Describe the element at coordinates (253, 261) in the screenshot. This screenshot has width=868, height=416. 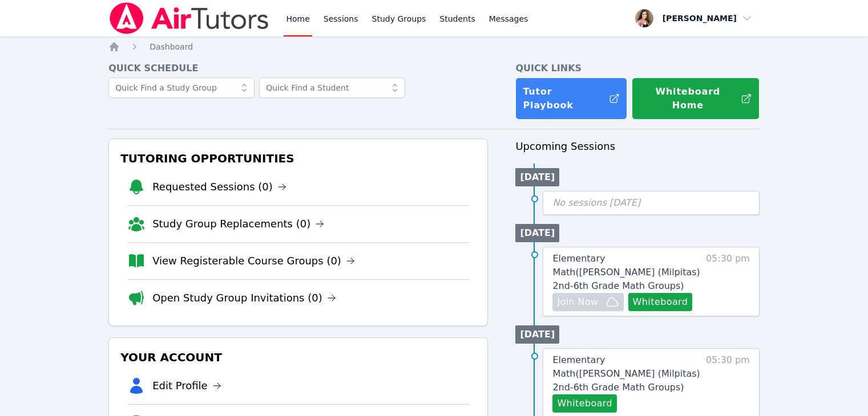
I see `a: View Registerable Course Groups (0)` at that location.